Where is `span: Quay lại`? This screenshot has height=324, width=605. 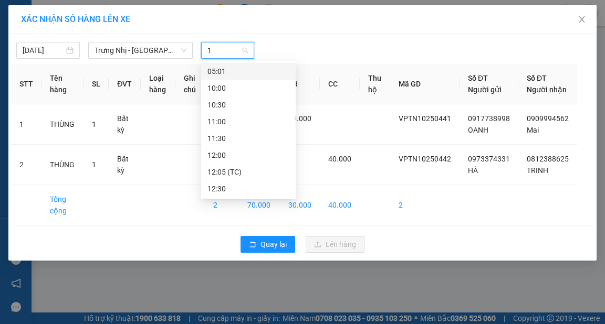 span: Quay lại is located at coordinates (274, 245).